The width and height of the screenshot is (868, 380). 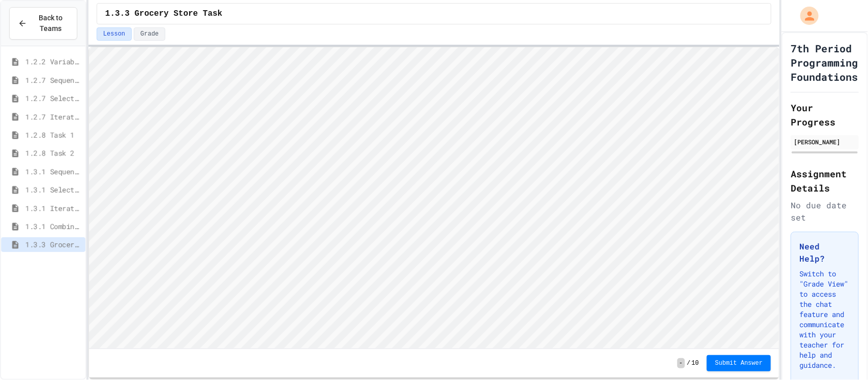 What do you see at coordinates (805, 16) in the screenshot?
I see `div: My Account` at bounding box center [805, 16].